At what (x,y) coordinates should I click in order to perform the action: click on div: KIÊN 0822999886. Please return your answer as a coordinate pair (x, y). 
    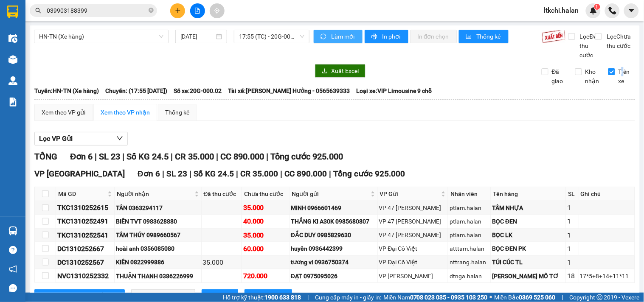
    Looking at the image, I should click on (157, 262).